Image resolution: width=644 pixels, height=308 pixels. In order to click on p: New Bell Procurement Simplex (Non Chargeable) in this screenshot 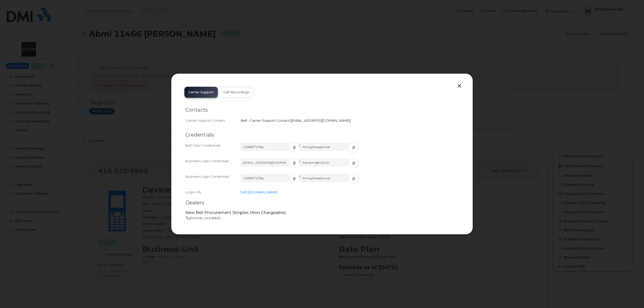, I will do `click(322, 213)`.